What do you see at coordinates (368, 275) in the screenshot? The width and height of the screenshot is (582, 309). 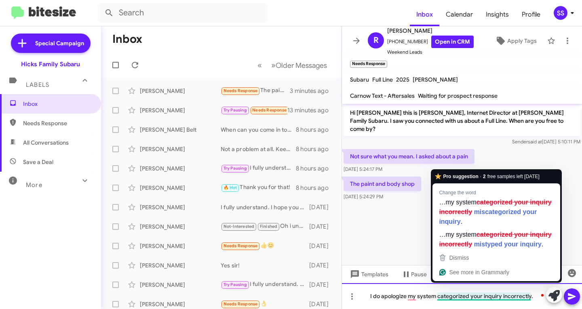 I see `span: Templates` at bounding box center [368, 275].